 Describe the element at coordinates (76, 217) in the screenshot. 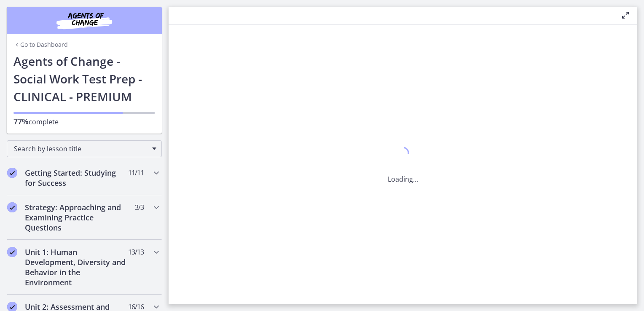

I see `h2: Strategy: Approaching and Examining Practice Questions` at that location.